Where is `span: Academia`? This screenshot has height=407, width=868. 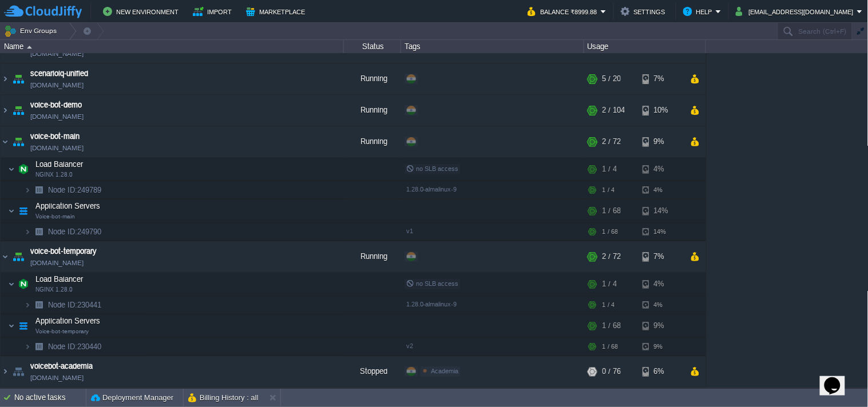 span: Academia is located at coordinates (445, 371).